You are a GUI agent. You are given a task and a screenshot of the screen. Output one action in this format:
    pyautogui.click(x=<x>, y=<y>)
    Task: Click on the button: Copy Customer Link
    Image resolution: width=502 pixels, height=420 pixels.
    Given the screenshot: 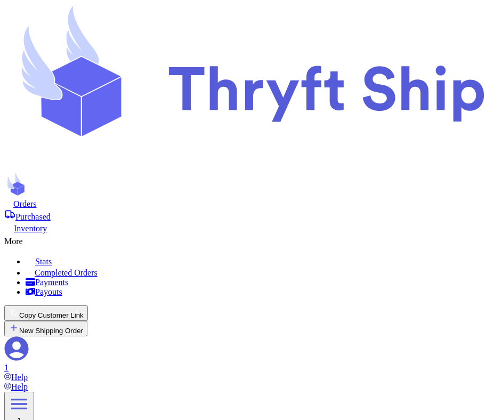 What is the action you would take?
    pyautogui.click(x=46, y=313)
    